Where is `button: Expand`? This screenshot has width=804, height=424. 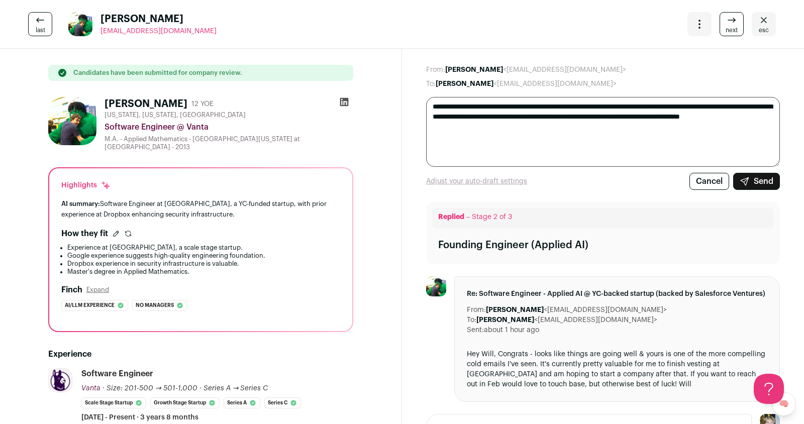
button: Expand is located at coordinates (98, 290).